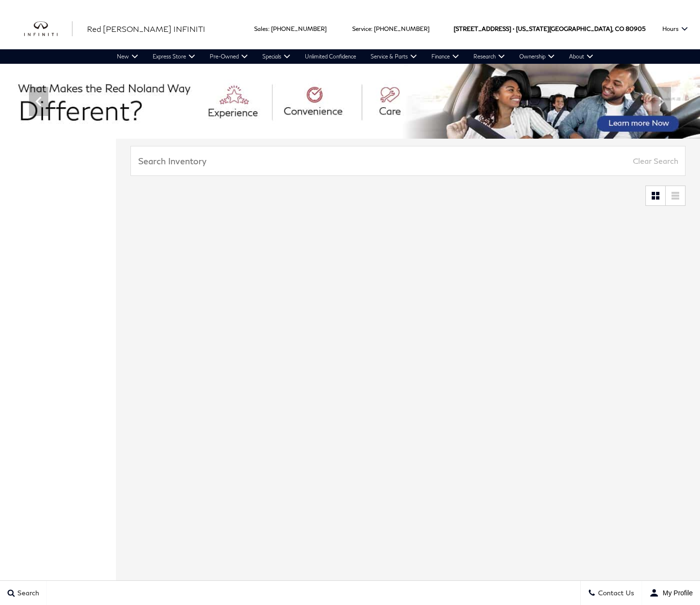 Image resolution: width=700 pixels, height=605 pixels. Describe the element at coordinates (635, 29) in the screenshot. I see `span: 80905` at that location.